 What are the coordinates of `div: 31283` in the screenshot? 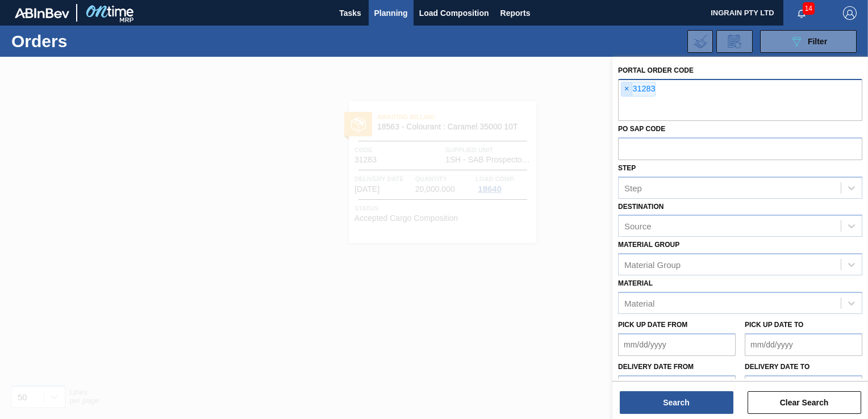 It's located at (638, 89).